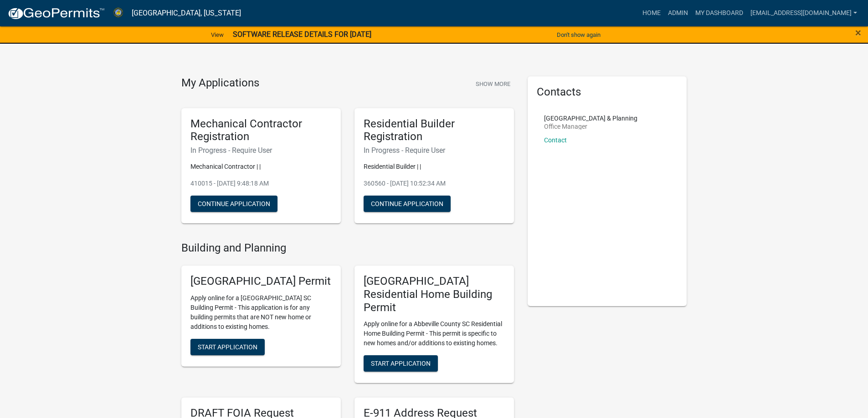 The height and width of the screenshot is (418, 868). I want to click on a: Admin, so click(678, 13).